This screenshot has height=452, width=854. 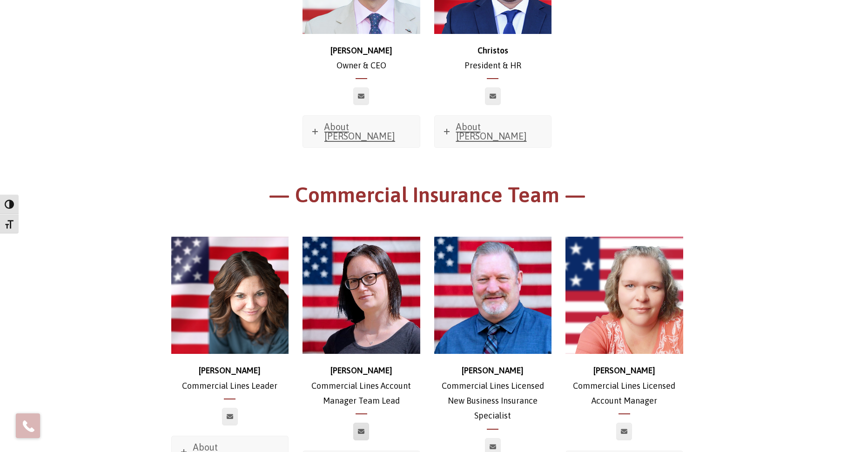 I want to click on img: d30fe02f-70d5-4880-bc87-19dbce6882f2, so click(x=624, y=296).